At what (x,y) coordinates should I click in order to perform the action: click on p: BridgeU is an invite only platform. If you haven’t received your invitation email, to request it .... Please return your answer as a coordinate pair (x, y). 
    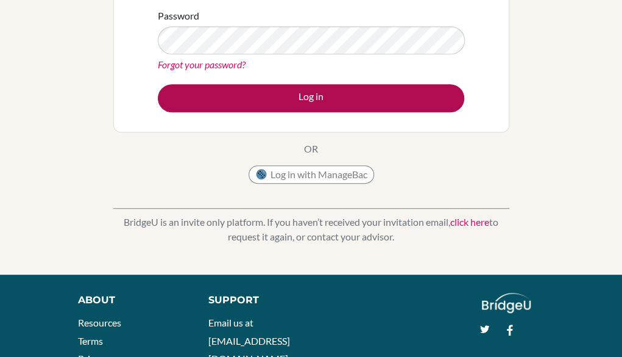
    Looking at the image, I should click on (312, 229).